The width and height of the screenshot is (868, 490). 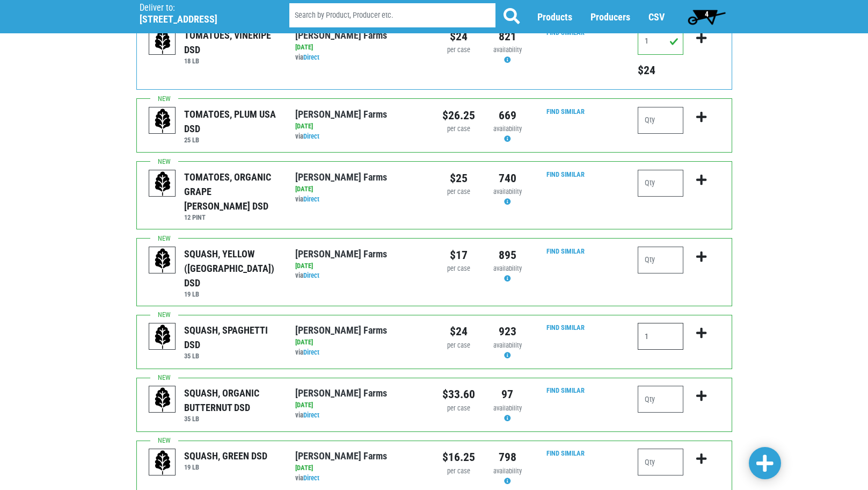 I want to click on span: Producers, so click(x=611, y=17).